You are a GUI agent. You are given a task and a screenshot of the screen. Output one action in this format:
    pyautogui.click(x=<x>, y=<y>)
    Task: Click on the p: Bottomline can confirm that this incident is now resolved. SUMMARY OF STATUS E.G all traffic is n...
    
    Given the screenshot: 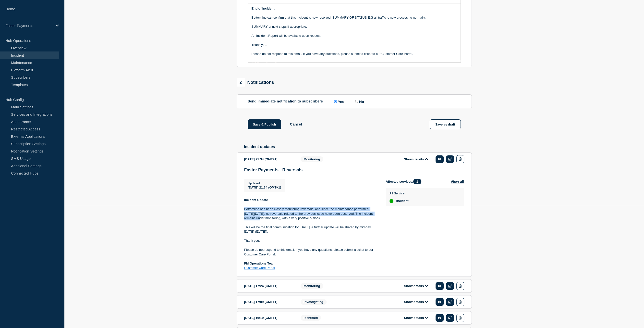 What is the action you would take?
    pyautogui.click(x=354, y=18)
    